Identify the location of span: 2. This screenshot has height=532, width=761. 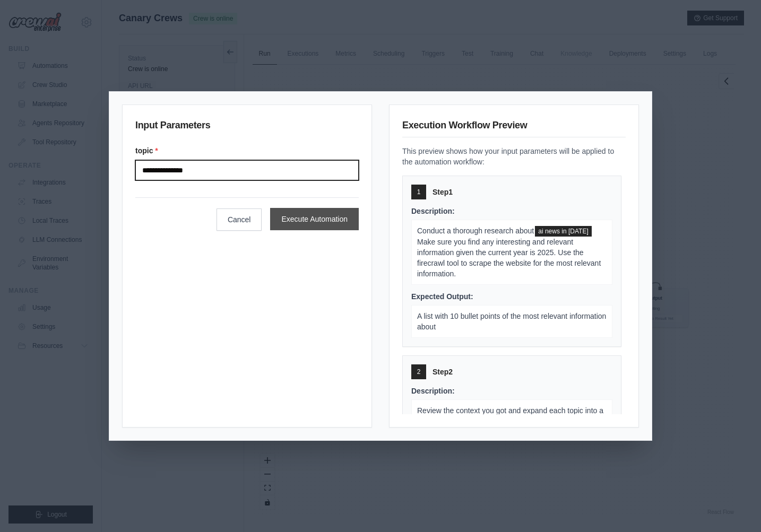
(419, 372).